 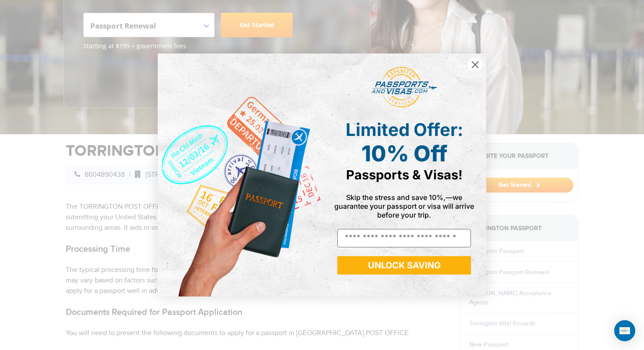 What do you see at coordinates (404, 266) in the screenshot?
I see `button: UNLOCK SAVING` at bounding box center [404, 266].